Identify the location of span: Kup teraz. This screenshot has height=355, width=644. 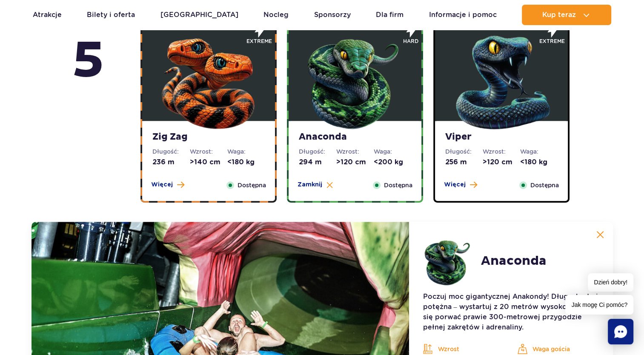
(559, 15).